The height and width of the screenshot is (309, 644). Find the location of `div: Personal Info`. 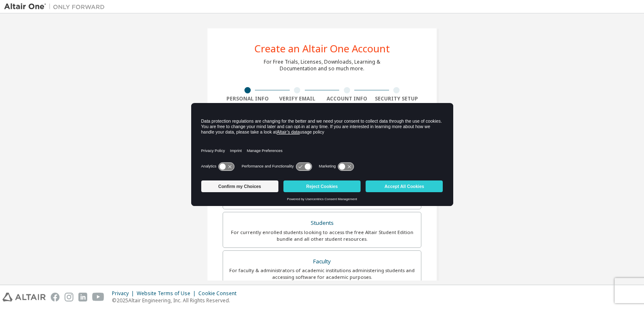

div: Personal Info is located at coordinates (247, 99).